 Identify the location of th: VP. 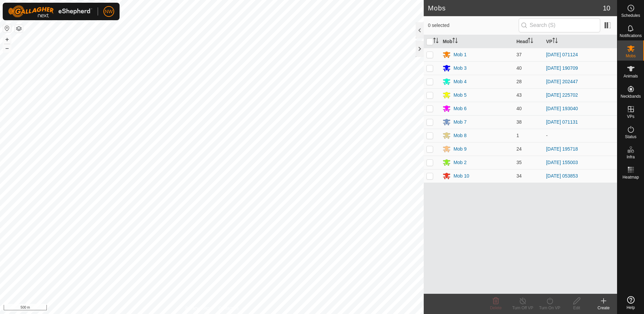
(580, 41).